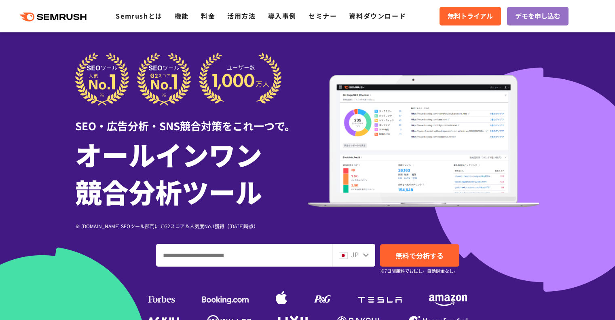  Describe the element at coordinates (471, 16) in the screenshot. I see `a: 無料トライアル` at that location.